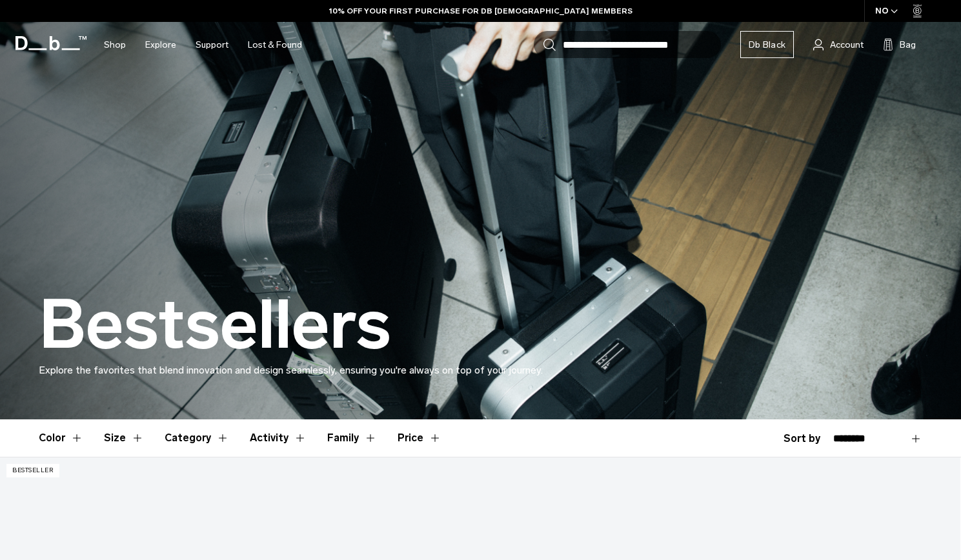  I want to click on a: Account, so click(839, 44).